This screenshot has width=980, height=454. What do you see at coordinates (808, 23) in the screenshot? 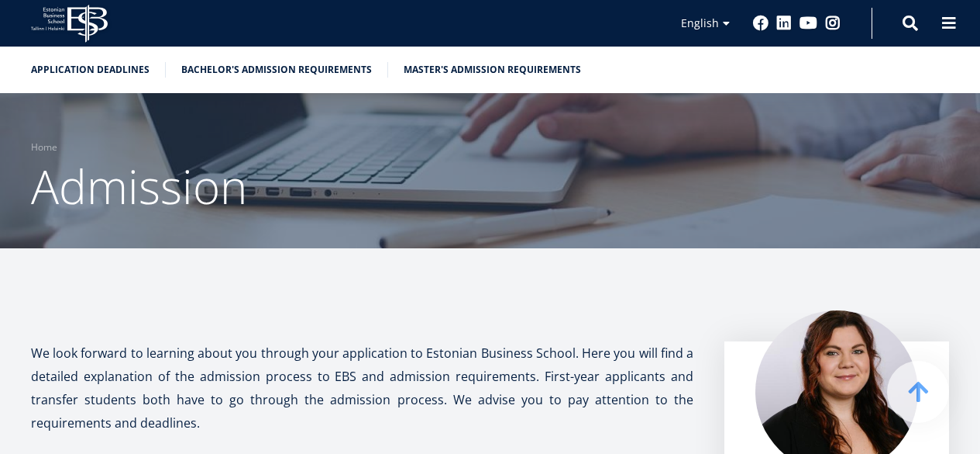
I see `a: Youtube` at bounding box center [808, 23].